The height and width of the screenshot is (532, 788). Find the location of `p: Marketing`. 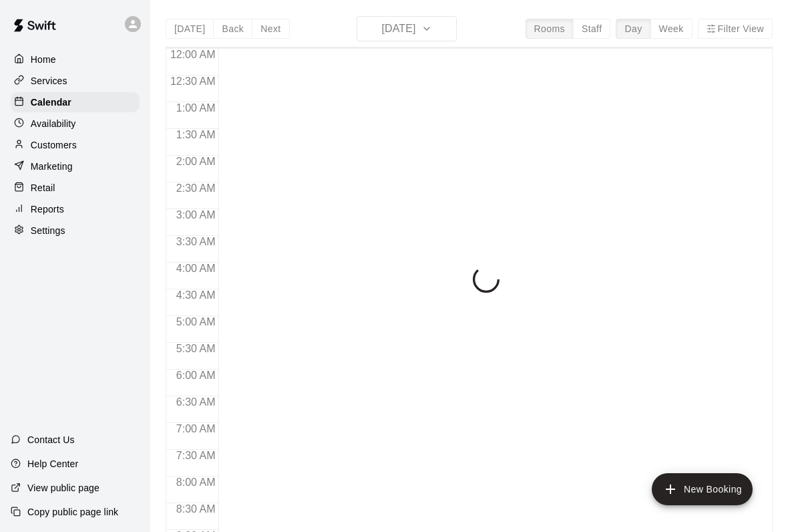

p: Marketing is located at coordinates (51, 166).